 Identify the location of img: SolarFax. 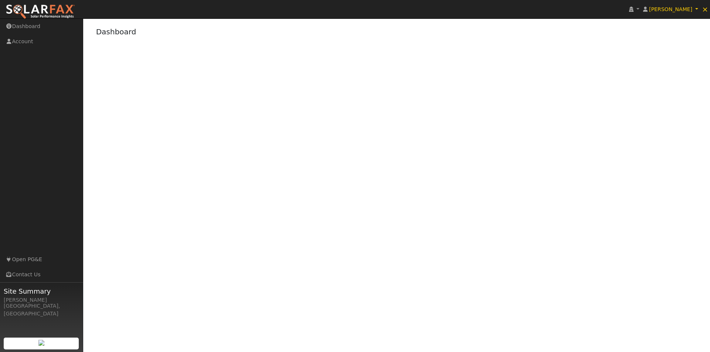
(40, 12).